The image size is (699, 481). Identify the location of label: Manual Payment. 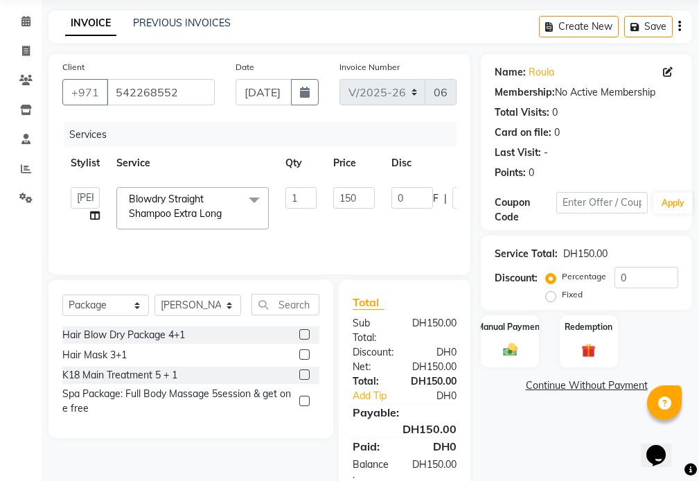
(510, 327).